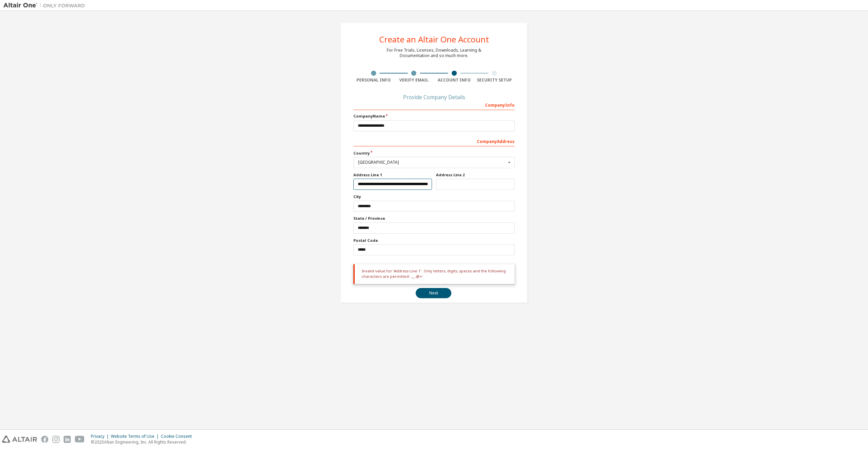 This screenshot has width=868, height=449. I want to click on div: Verify Email, so click(414, 80).